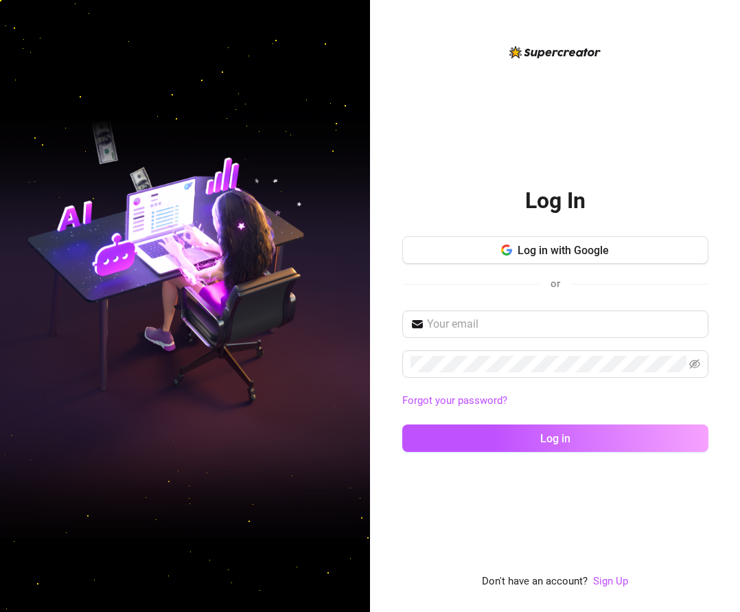 This screenshot has width=740, height=612. I want to click on img: logo-BBDzfeDw.svg, so click(555, 52).